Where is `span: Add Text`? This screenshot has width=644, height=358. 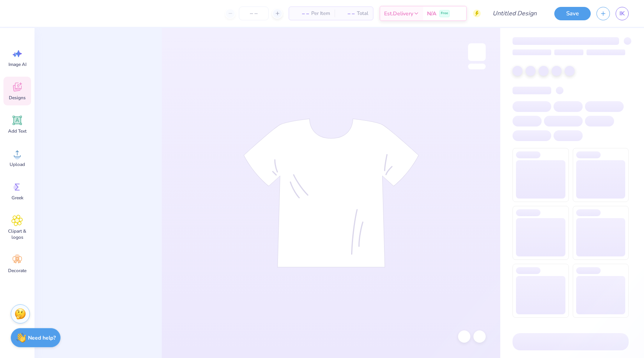
span: Add Text is located at coordinates (17, 131).